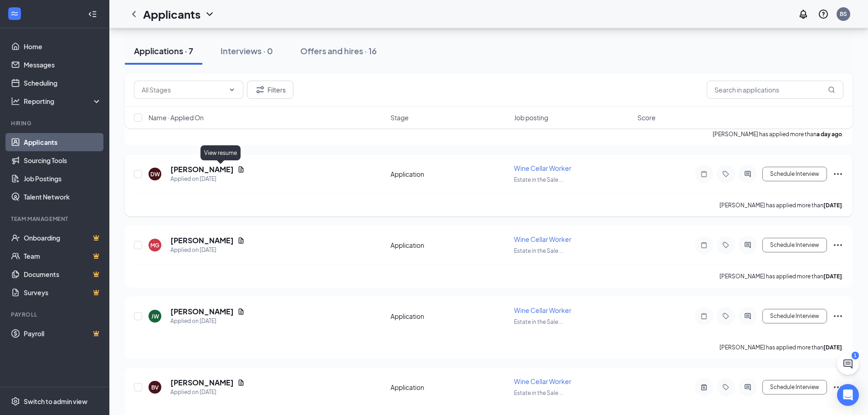 This screenshot has width=868, height=415. What do you see at coordinates (844, 14) in the screenshot?
I see `div: BS` at bounding box center [844, 14].